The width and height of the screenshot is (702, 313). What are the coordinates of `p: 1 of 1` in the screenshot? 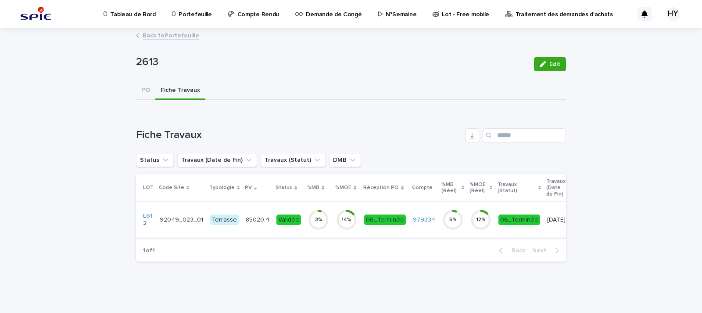 It's located at (149, 250).